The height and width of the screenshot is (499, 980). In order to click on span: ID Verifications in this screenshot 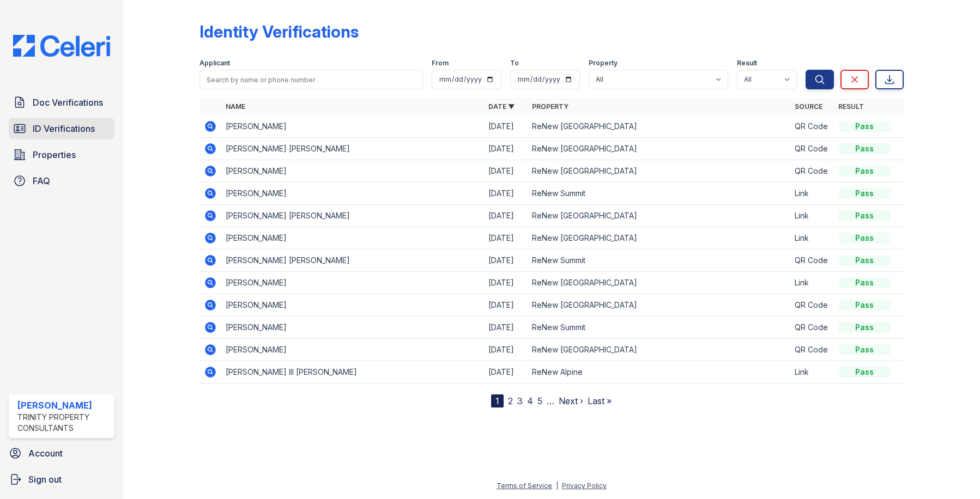, I will do `click(63, 128)`.